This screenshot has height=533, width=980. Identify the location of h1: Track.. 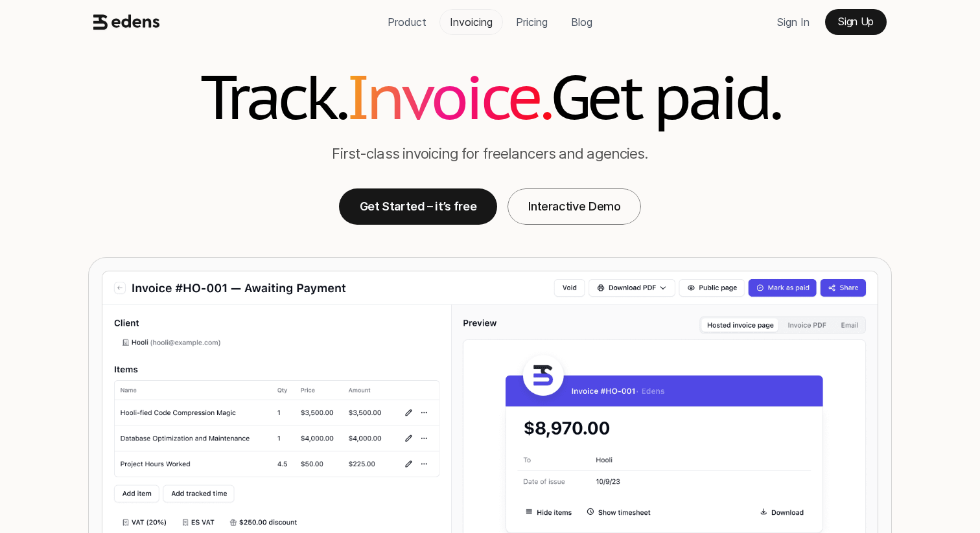
(273, 96).